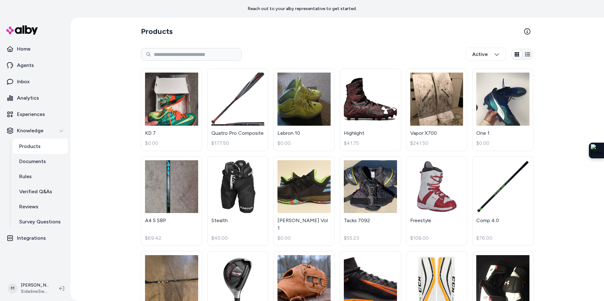  What do you see at coordinates (30, 146) in the screenshot?
I see `p: Products` at bounding box center [30, 146].